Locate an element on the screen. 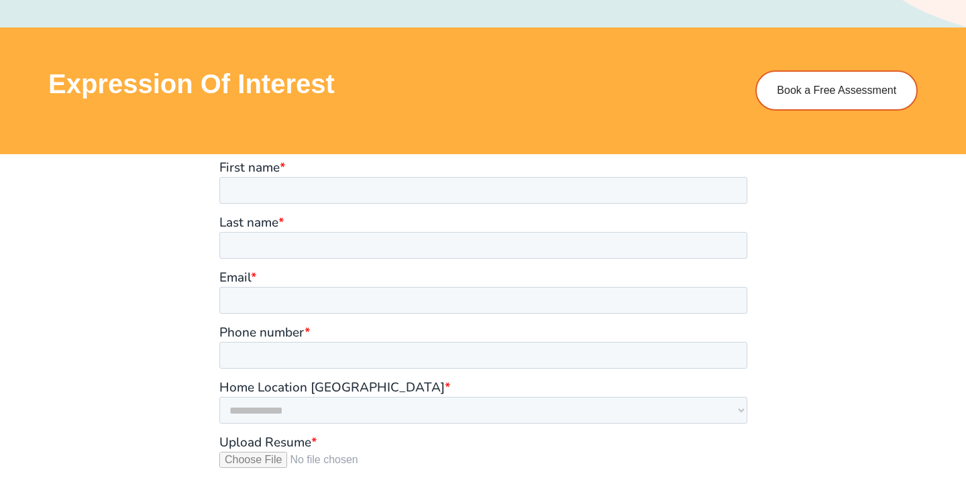 The height and width of the screenshot is (486, 966). a: Book a Free Assessment is located at coordinates (836, 91).